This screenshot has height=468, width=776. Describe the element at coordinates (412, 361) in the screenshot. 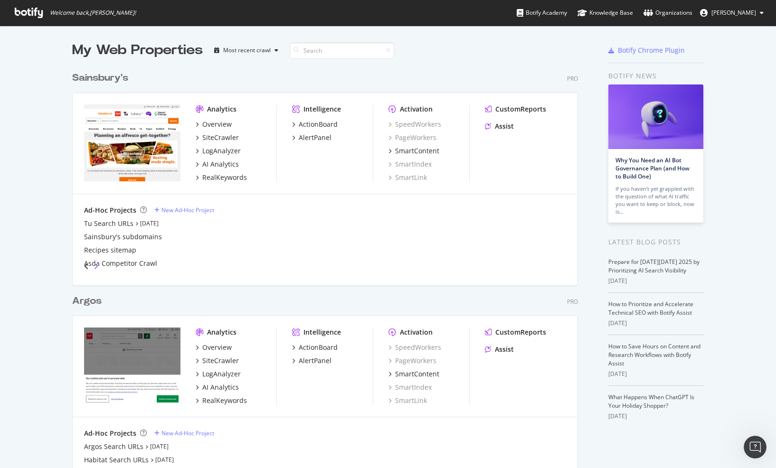

I see `a: PageWorkers` at that location.